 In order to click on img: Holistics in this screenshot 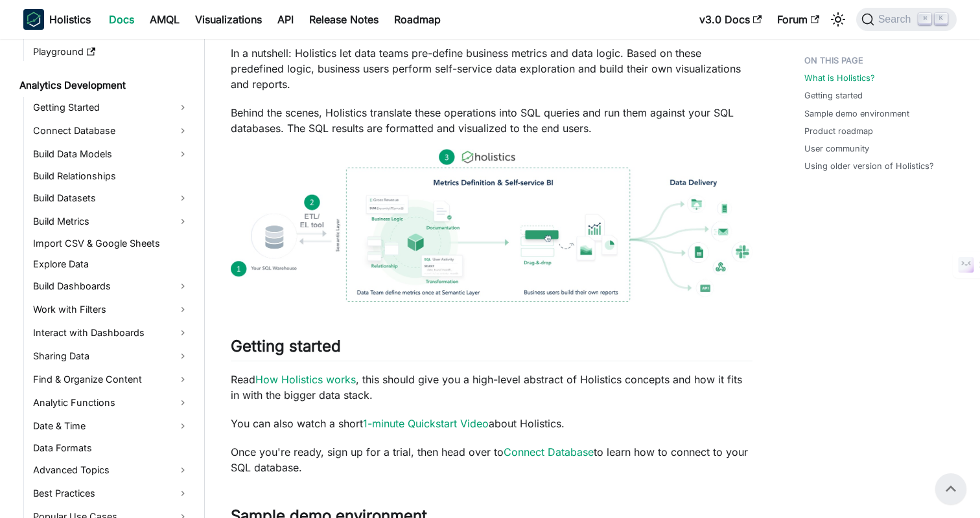, I will do `click(33, 19)`.